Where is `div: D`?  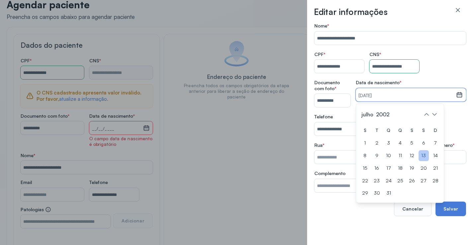
div: D is located at coordinates (436, 131).